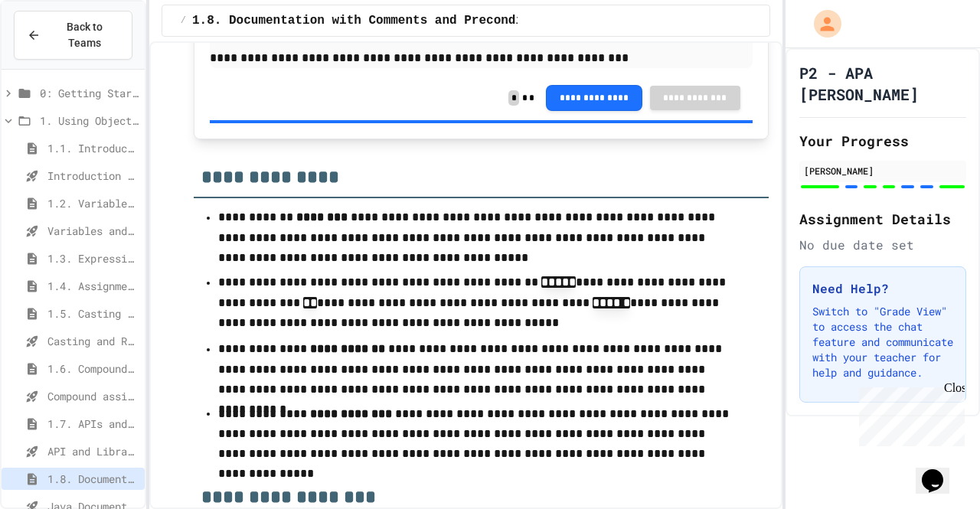 This screenshot has height=509, width=980. Describe the element at coordinates (92, 175) in the screenshot. I see `span: Introduction to Algorithms, Programming, and Compilers` at that location.